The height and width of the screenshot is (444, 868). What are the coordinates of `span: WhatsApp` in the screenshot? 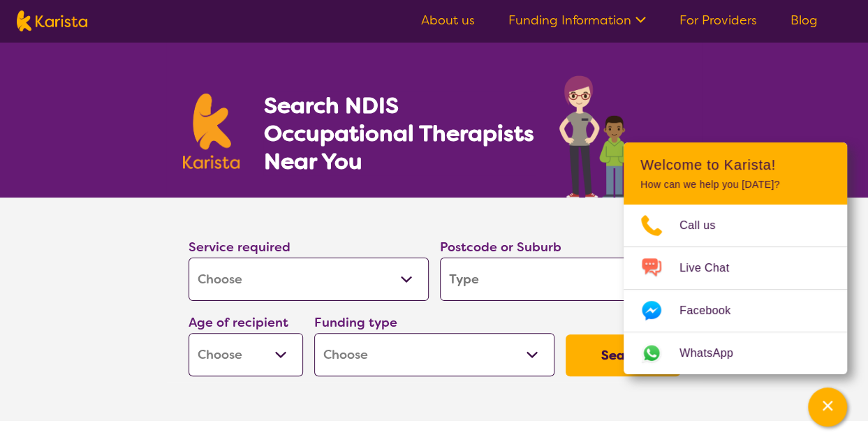 It's located at (714, 353).